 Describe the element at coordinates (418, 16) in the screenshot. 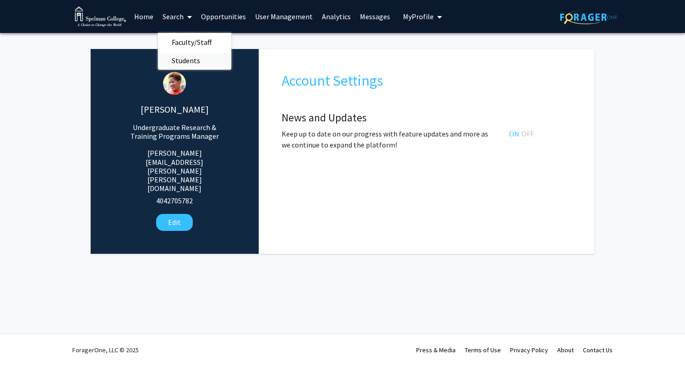

I see `span: My Profile` at that location.